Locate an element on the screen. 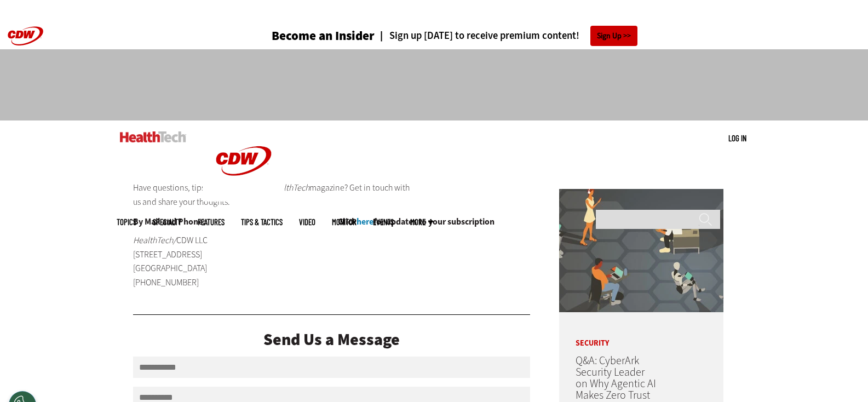 This screenshot has height=402, width=868. a: Log in is located at coordinates (737, 138).